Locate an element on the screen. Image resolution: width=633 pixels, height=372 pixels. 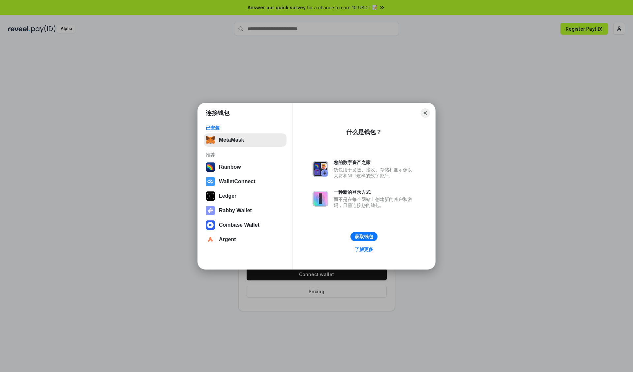
button: MetaMask is located at coordinates (245, 140).